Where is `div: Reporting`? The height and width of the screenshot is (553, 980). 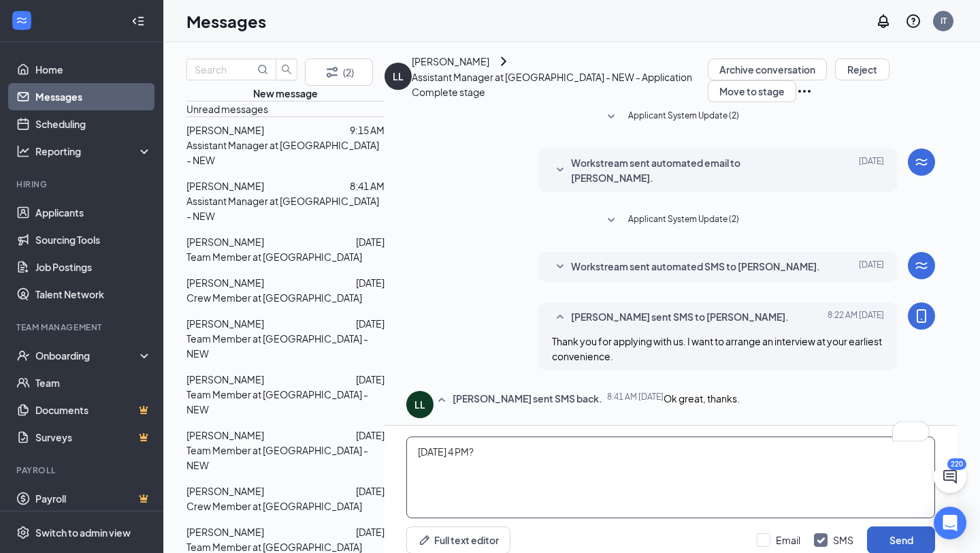
div: Reporting is located at coordinates (94, 151).